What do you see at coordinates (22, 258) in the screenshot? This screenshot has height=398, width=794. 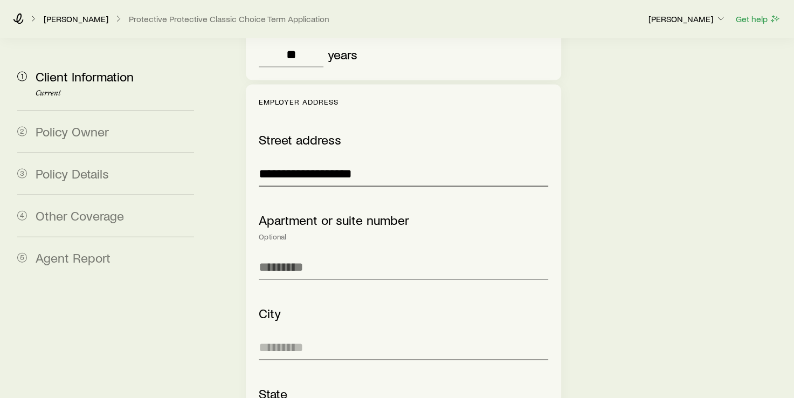 I see `span: 5` at bounding box center [22, 258].